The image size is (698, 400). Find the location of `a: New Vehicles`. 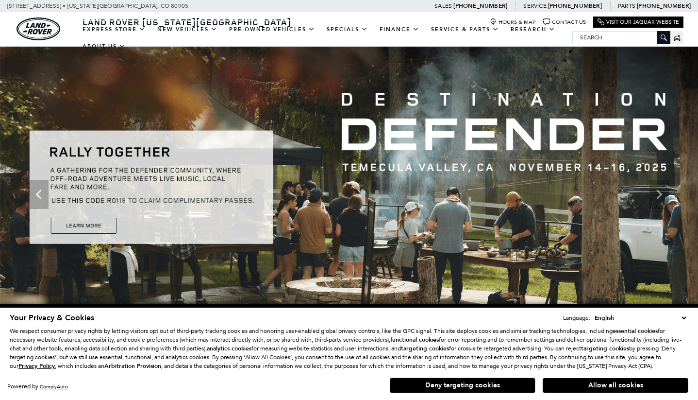

a: New Vehicles is located at coordinates (187, 29).